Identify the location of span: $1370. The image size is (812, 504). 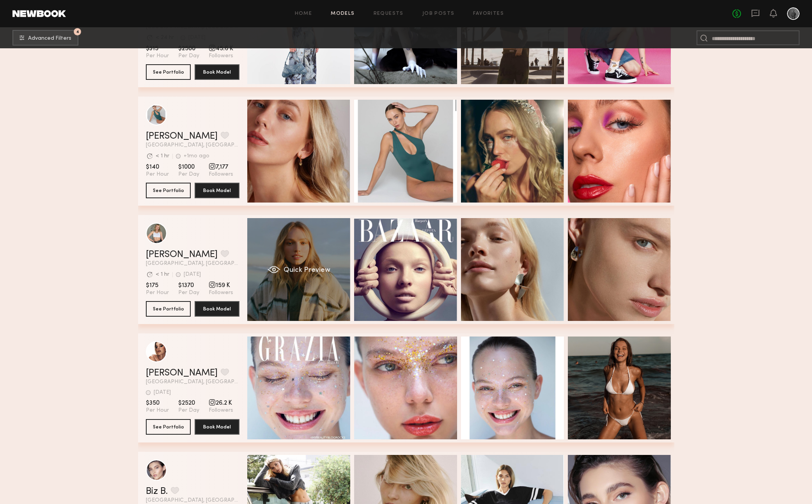
(189, 286).